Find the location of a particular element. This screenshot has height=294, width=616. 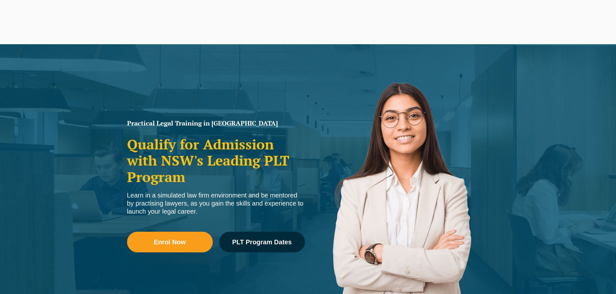

div: Learn in a simulated law firm environment and be mentored by practising lawyers, as you gain the ... is located at coordinates (216, 204).